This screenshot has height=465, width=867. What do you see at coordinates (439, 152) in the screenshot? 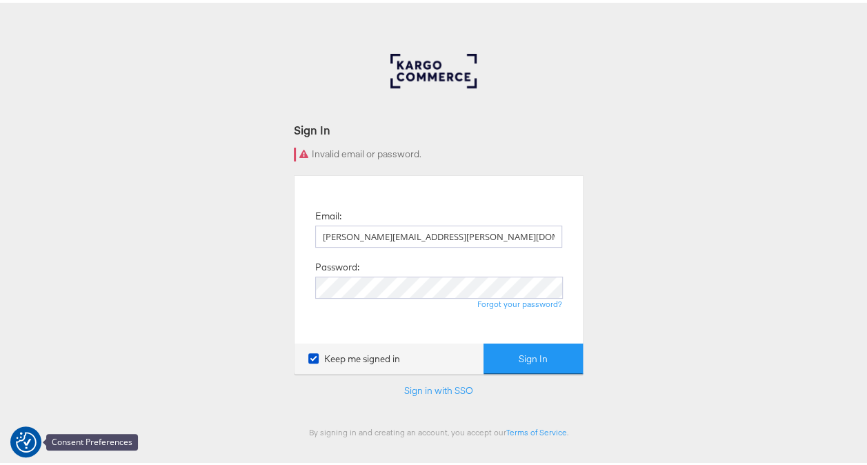
I see `div: Invalid email or password.` at bounding box center [439, 152].